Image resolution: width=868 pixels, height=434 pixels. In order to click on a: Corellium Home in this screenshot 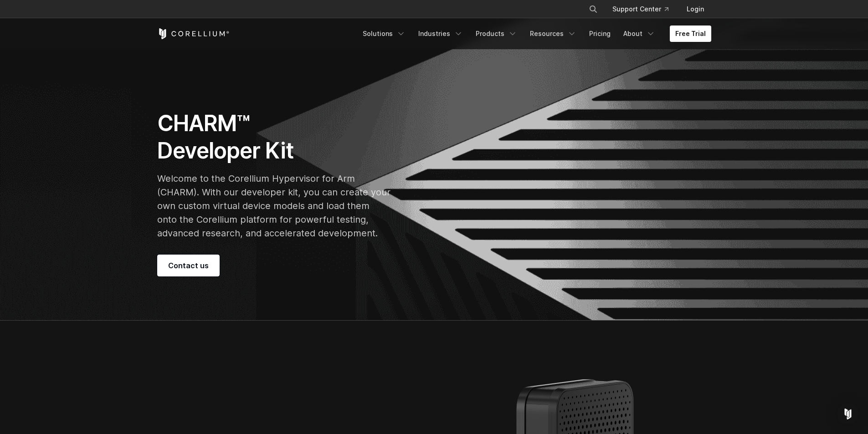, I will do `click(193, 34)`.